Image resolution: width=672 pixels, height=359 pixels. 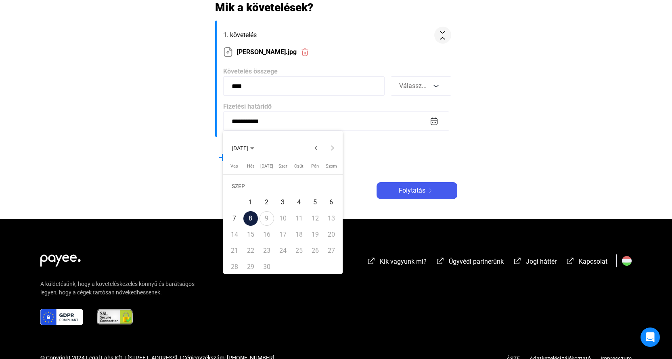 I want to click on div: 26, so click(x=315, y=251).